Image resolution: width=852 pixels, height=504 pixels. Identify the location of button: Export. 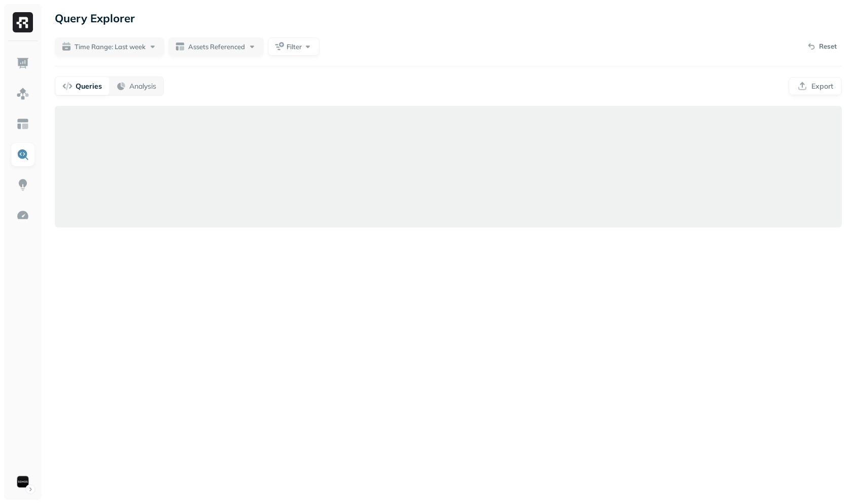
(815, 86).